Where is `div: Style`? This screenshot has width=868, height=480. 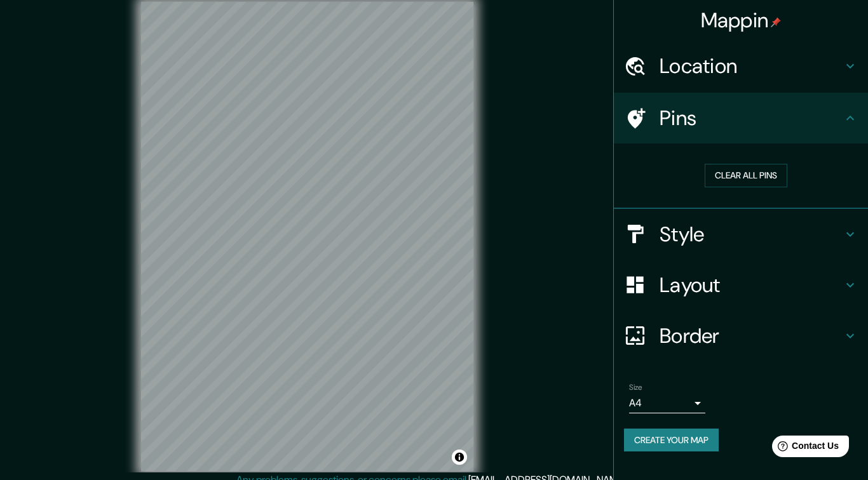 div: Style is located at coordinates (741, 235).